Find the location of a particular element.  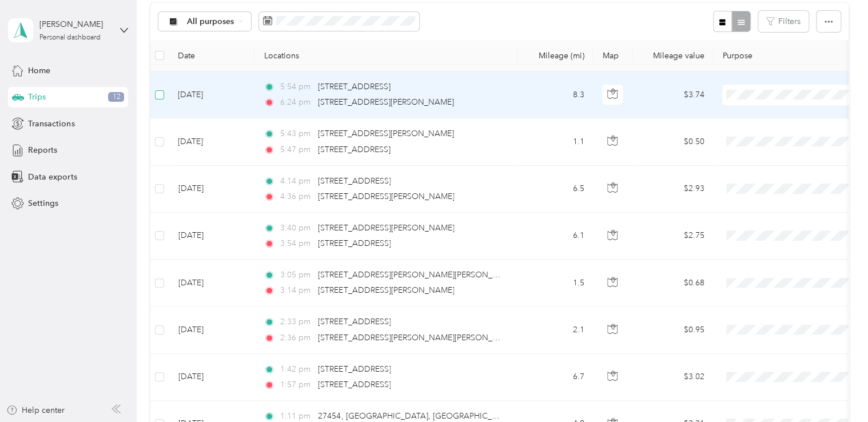

span: 5:54 pm is located at coordinates (296, 87).